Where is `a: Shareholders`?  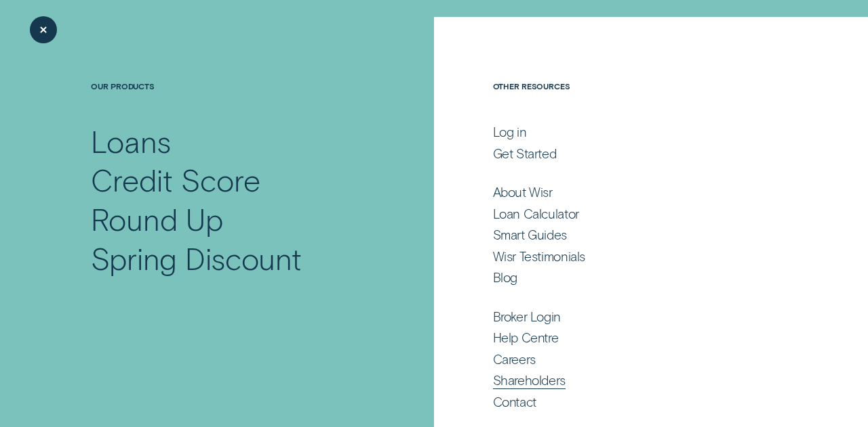
a: Shareholders is located at coordinates (634, 380).